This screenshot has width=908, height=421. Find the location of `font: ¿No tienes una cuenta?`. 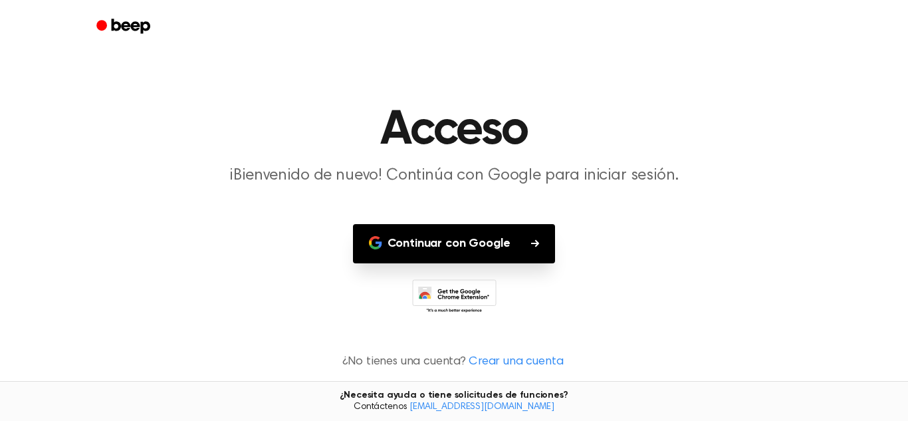

font: ¿No tienes una cuenta? is located at coordinates (404, 361).